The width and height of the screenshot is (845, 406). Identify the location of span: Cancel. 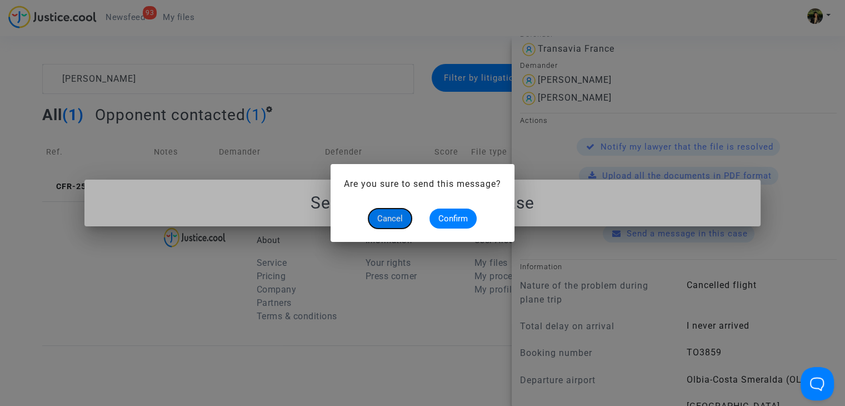
(390, 218).